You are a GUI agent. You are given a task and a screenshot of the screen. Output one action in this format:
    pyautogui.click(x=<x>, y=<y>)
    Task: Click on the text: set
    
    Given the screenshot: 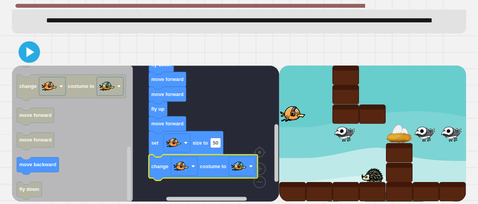 What is the action you would take?
    pyautogui.click(x=155, y=143)
    